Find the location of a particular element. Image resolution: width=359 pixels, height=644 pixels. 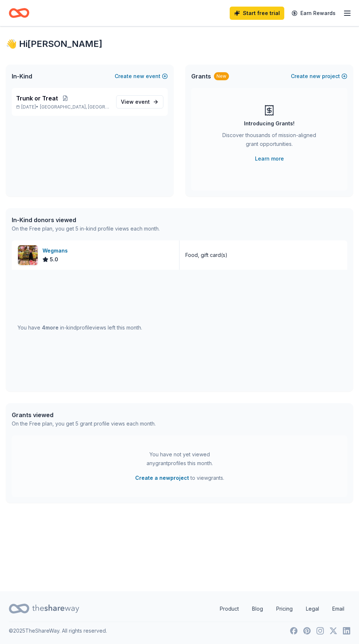

nav: quick links is located at coordinates (282, 609).